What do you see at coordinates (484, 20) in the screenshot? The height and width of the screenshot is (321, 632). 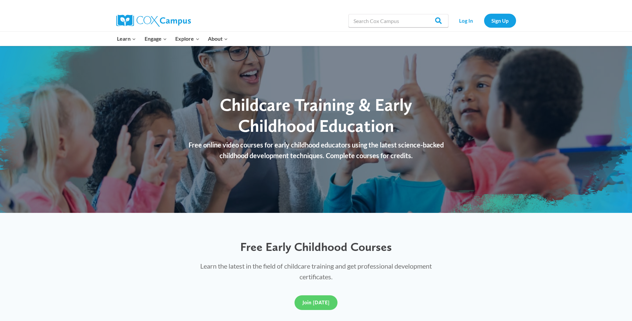 I see `nav: Secondary Navigation` at bounding box center [484, 20].